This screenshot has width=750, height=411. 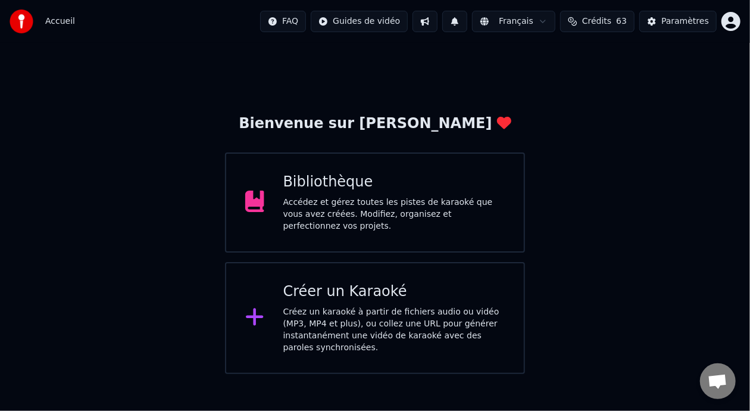 I want to click on span: 63, so click(x=622, y=21).